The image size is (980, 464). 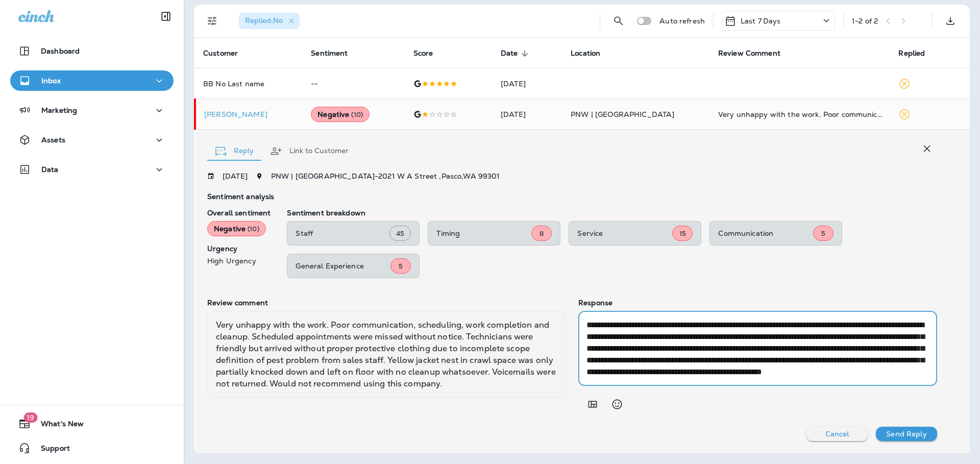 I want to click on p: Review comment, so click(x=387, y=303).